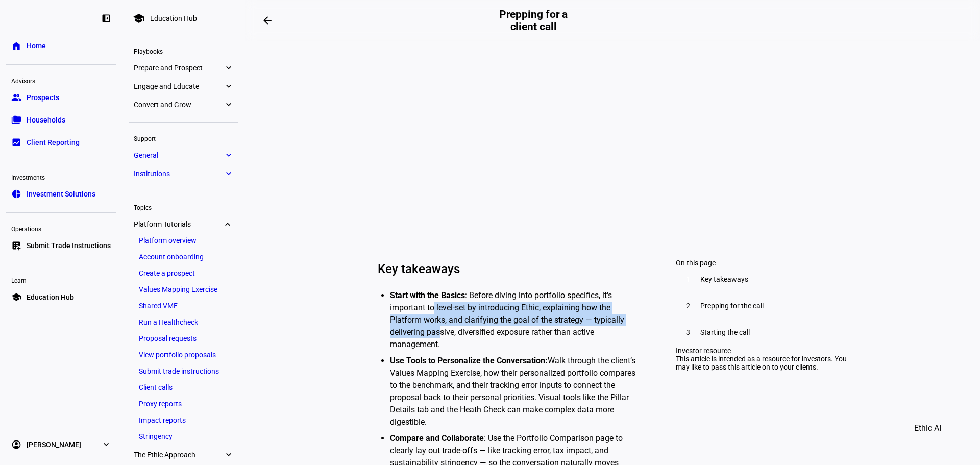  What do you see at coordinates (761, 263) in the screenshot?
I see `div: On this page` at bounding box center [761, 263].